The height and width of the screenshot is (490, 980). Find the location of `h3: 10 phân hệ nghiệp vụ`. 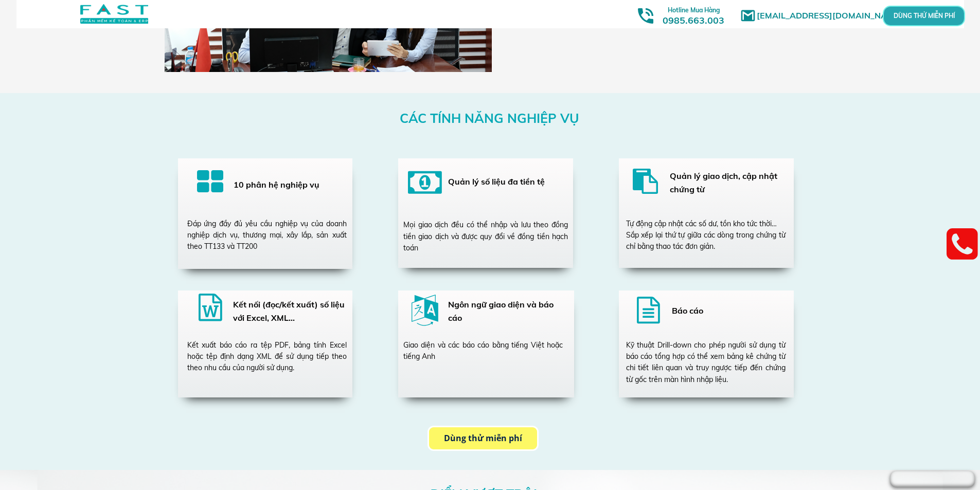

h3: 10 phân hệ nghiệp vụ is located at coordinates (286, 185).